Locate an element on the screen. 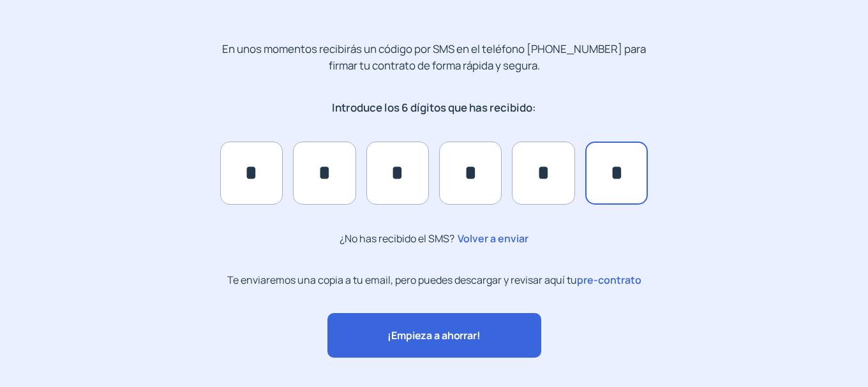 The image size is (868, 387). p: Te enviaremos una copia a tu email, pero puedes descargar y revisar aquí tu is located at coordinates (434, 280).